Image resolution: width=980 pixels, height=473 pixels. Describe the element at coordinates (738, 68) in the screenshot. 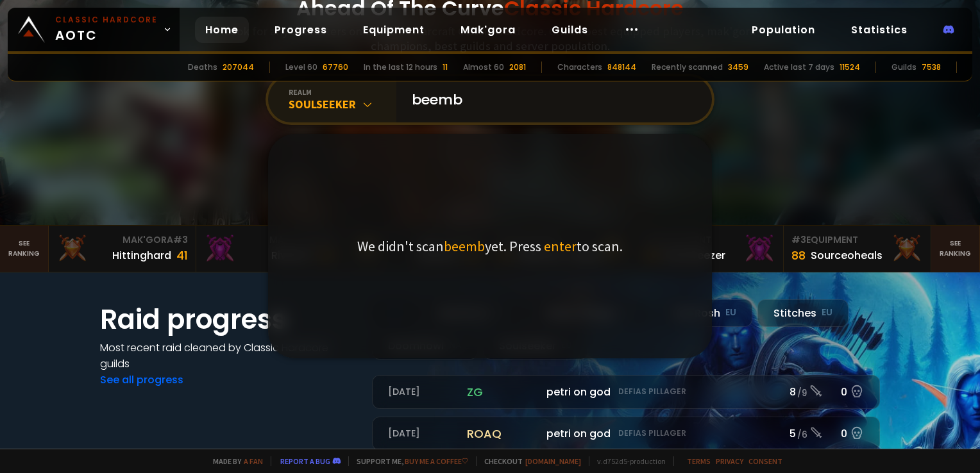

I see `div: 3459` at that location.